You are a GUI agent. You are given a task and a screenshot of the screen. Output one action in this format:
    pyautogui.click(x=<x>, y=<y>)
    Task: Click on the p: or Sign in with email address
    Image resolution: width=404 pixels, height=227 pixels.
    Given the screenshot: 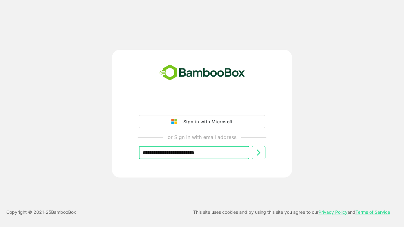 What is the action you would take?
    pyautogui.click(x=202, y=137)
    